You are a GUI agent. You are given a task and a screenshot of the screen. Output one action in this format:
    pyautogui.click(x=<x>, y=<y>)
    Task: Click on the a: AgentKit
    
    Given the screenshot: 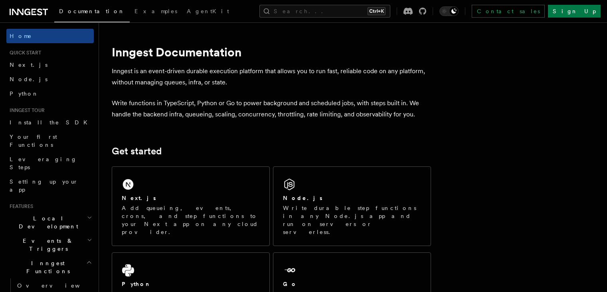 What is the action you would take?
    pyautogui.click(x=208, y=12)
    